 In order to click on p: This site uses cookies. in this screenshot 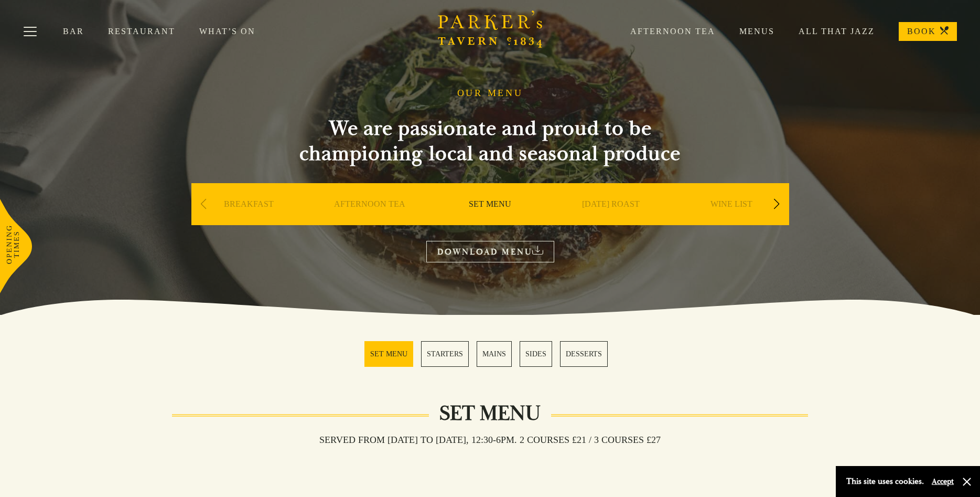, I will do `click(885, 481)`.